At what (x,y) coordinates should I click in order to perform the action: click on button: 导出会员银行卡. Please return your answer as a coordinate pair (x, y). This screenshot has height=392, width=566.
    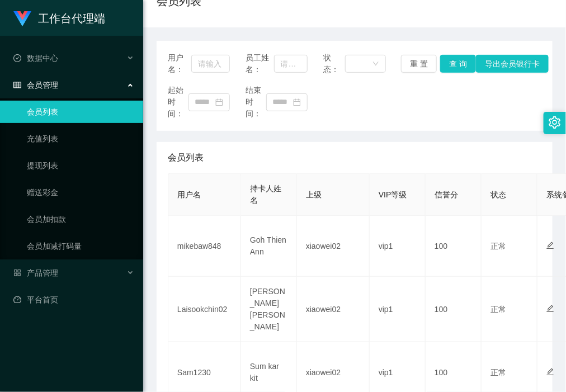
    Looking at the image, I should click on (512, 64).